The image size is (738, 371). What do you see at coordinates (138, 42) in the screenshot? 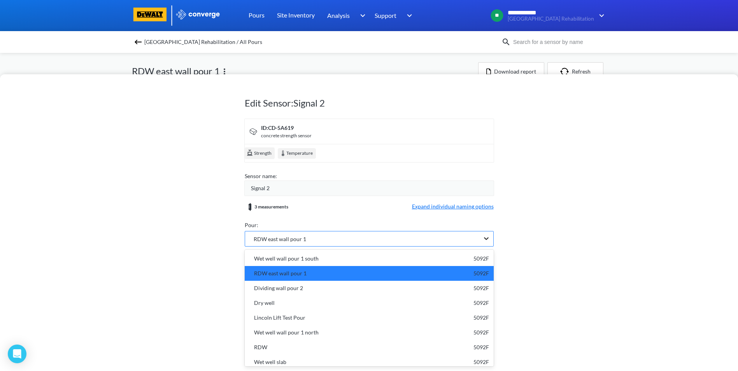
I see `img: backspace.svg` at bounding box center [138, 42].